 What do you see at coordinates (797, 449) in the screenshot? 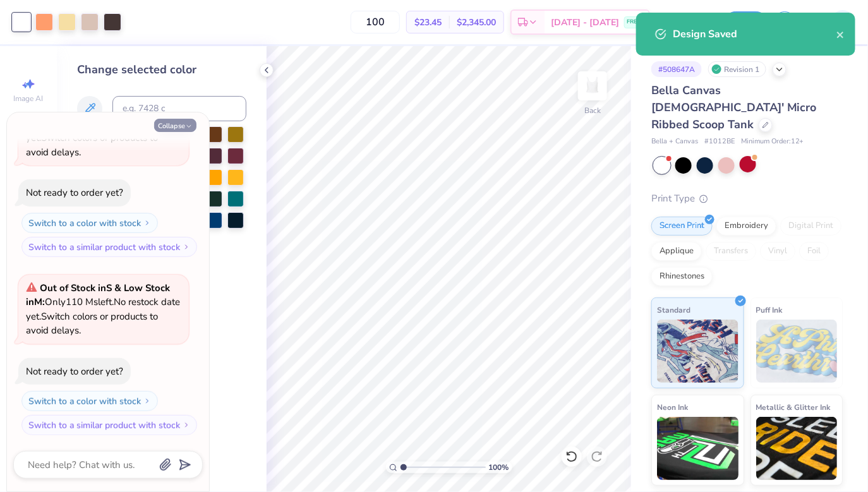
I see `img: Metallic & Glitter Ink` at bounding box center [797, 449].